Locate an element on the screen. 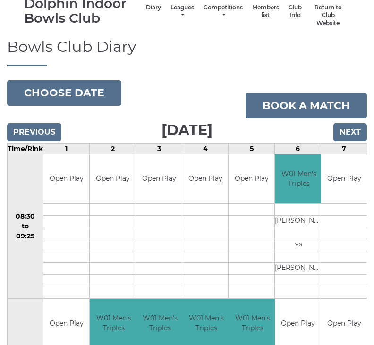 The width and height of the screenshot is (374, 345). td: 5 is located at coordinates (252, 149).